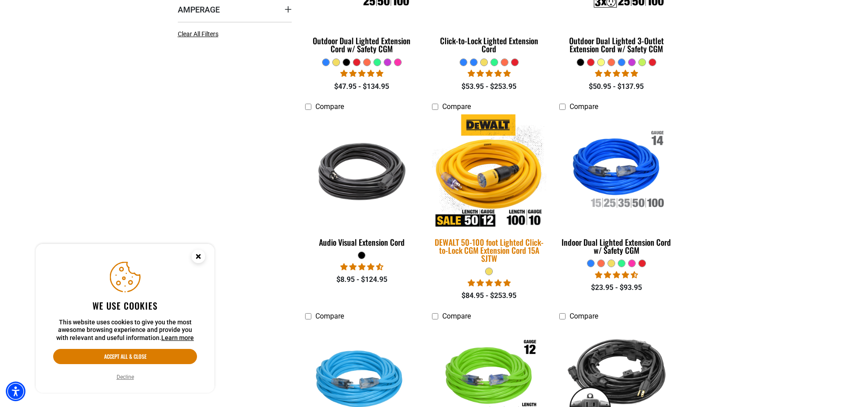 The height and width of the screenshot is (407, 851). Describe the element at coordinates (362, 184) in the screenshot. I see `a: black Audio Visual Extension Cord` at that location.